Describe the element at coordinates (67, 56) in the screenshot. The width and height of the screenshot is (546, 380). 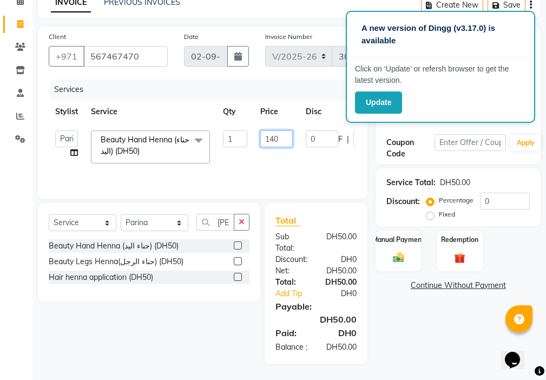
I see `button: +971` at that location.